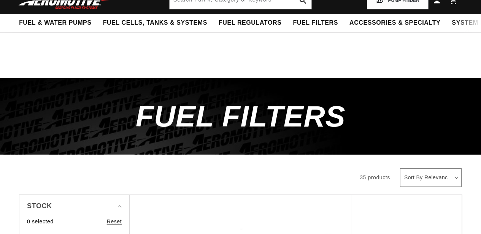  I want to click on span: 35 products, so click(375, 178).